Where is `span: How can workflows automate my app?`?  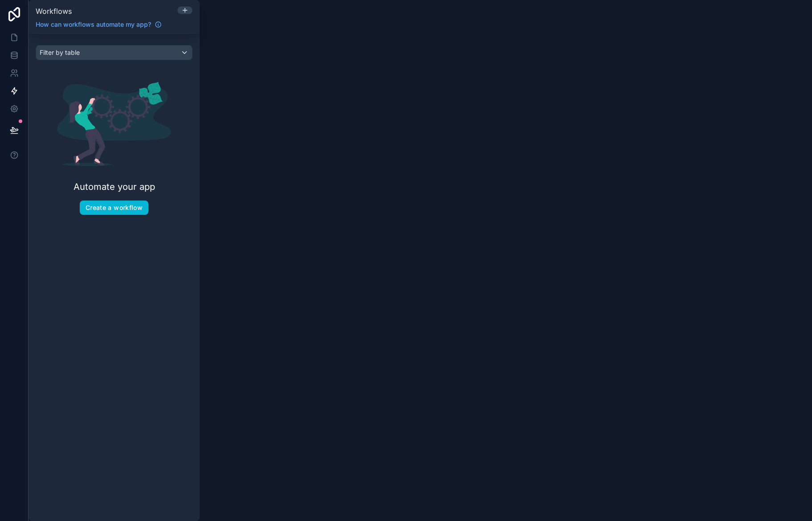 span: How can workflows automate my app? is located at coordinates (93, 24).